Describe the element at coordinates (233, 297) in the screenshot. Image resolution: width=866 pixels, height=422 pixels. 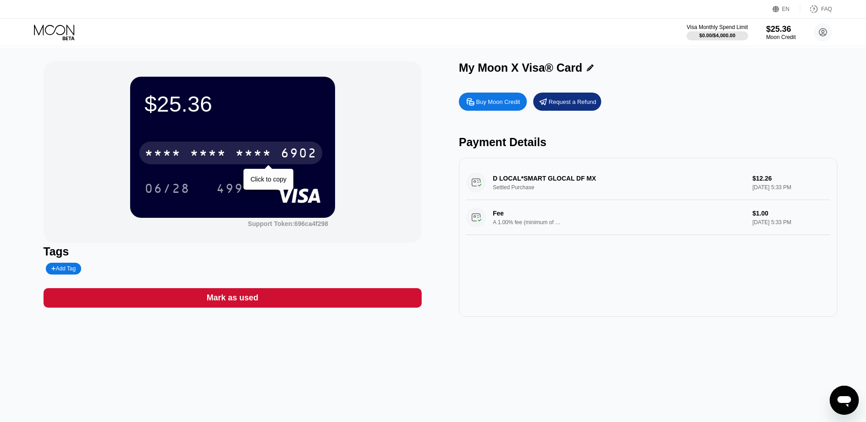
I see `div: Mark as used` at that location.